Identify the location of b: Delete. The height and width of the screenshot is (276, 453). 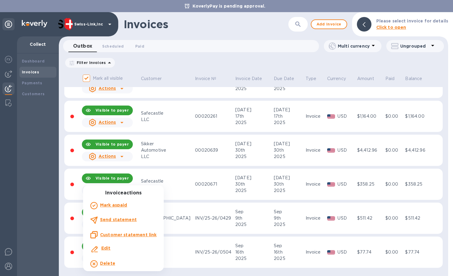
(108, 263).